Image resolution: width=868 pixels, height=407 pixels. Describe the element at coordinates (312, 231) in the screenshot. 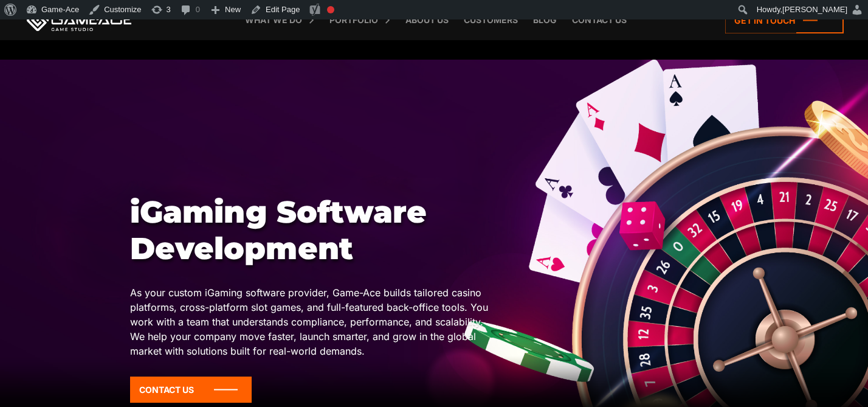

I see `h1: iGaming Software Development` at that location.